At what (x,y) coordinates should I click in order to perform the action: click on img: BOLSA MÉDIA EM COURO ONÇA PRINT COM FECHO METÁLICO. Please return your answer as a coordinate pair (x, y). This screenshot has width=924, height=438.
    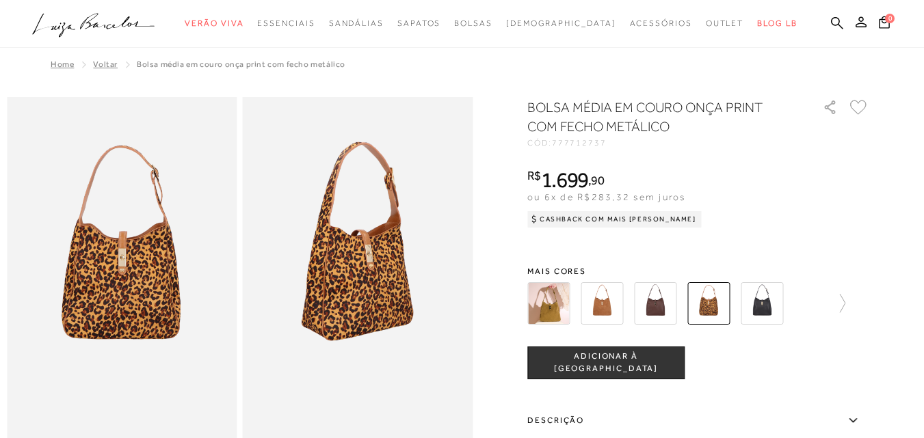
    Looking at the image, I should click on (708, 304).